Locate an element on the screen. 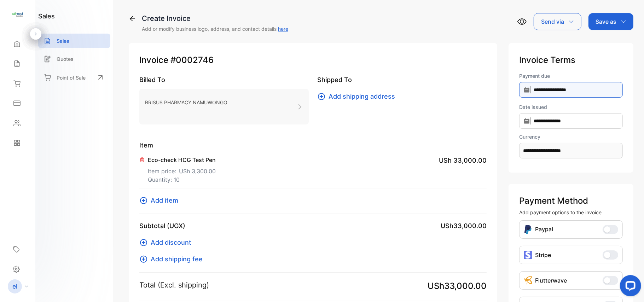 This screenshot has height=302, width=644. span: Add shipping fee is located at coordinates (177, 259).